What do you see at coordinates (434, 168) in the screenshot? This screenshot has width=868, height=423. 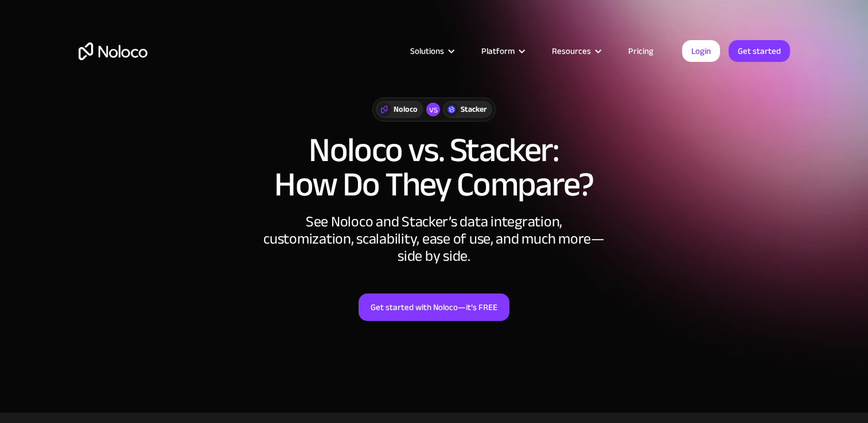 I see `h1: Noloco vs. Stacker: How Do They Compare?` at bounding box center [434, 168].